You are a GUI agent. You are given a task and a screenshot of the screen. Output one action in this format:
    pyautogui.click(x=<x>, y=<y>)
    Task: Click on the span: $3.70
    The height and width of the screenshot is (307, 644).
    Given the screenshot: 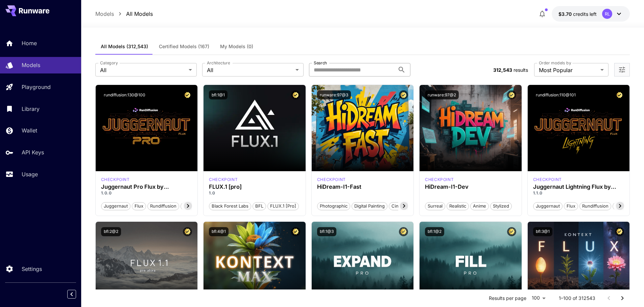 What is the action you would take?
    pyautogui.click(x=565, y=14)
    